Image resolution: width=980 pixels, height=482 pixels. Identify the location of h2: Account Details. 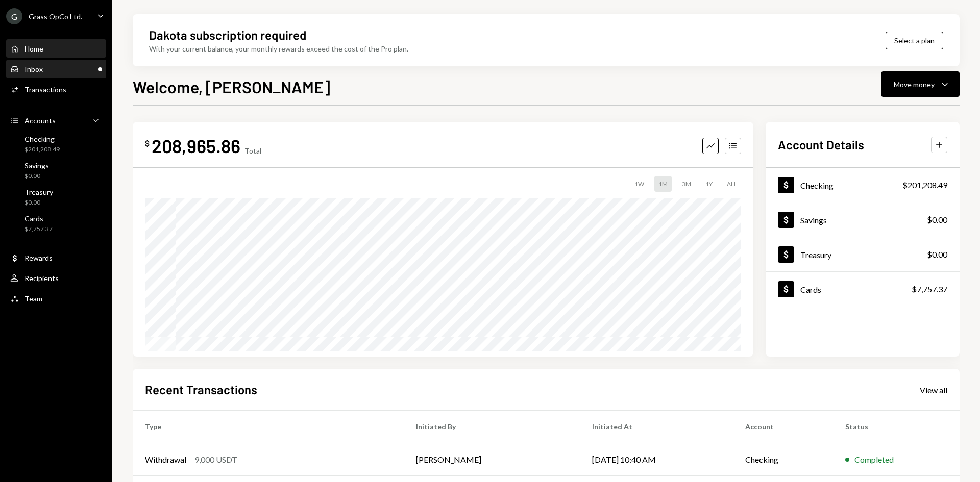
(821, 144).